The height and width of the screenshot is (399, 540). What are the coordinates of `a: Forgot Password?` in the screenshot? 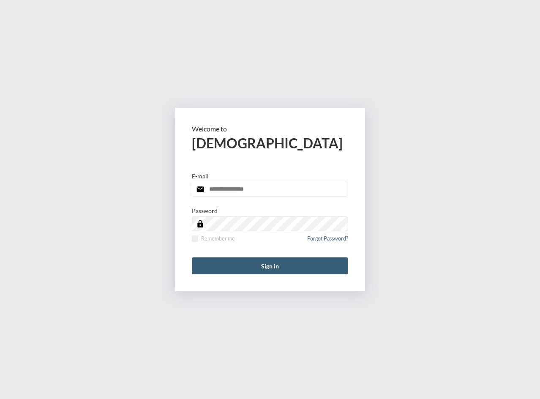 It's located at (327, 241).